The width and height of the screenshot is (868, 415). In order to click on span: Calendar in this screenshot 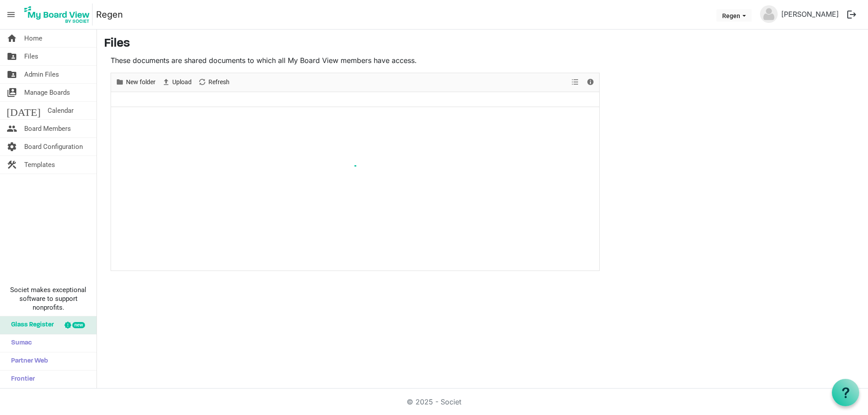, I will do `click(60, 110)`.